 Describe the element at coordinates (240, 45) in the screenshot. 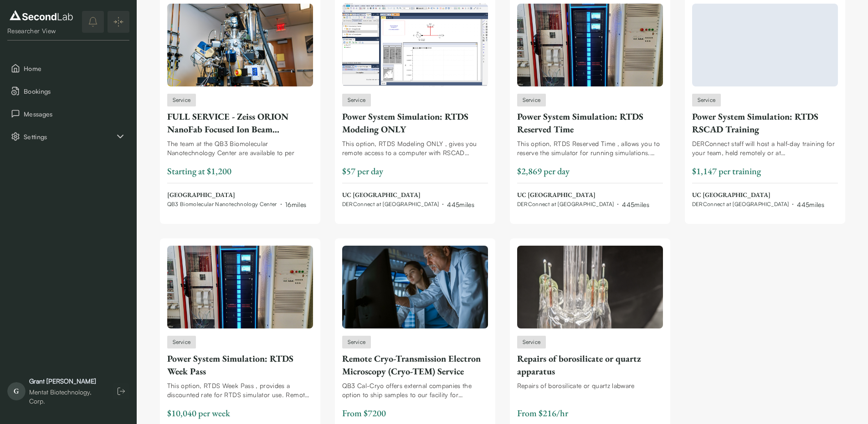

I see `img: FULL SERVICE - Zeiss ORION NanoFab Focused Ion Beam Microscope (He/Ne/Ga)` at that location.